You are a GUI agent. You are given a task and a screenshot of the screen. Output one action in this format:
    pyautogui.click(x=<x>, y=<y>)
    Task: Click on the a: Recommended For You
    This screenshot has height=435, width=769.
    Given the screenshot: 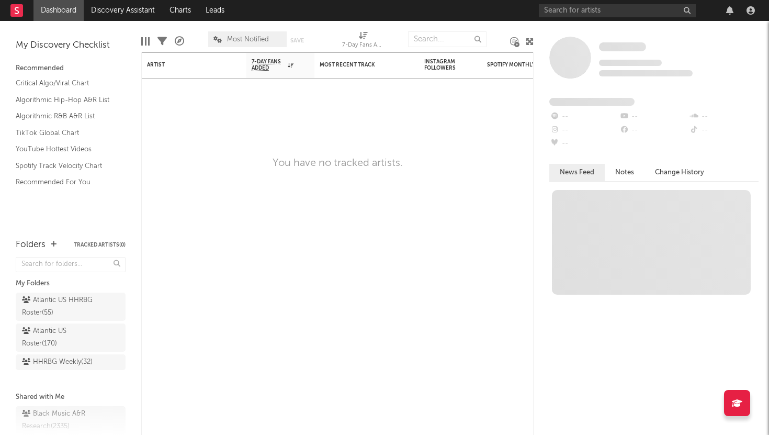 What is the action you would take?
    pyautogui.click(x=65, y=182)
    